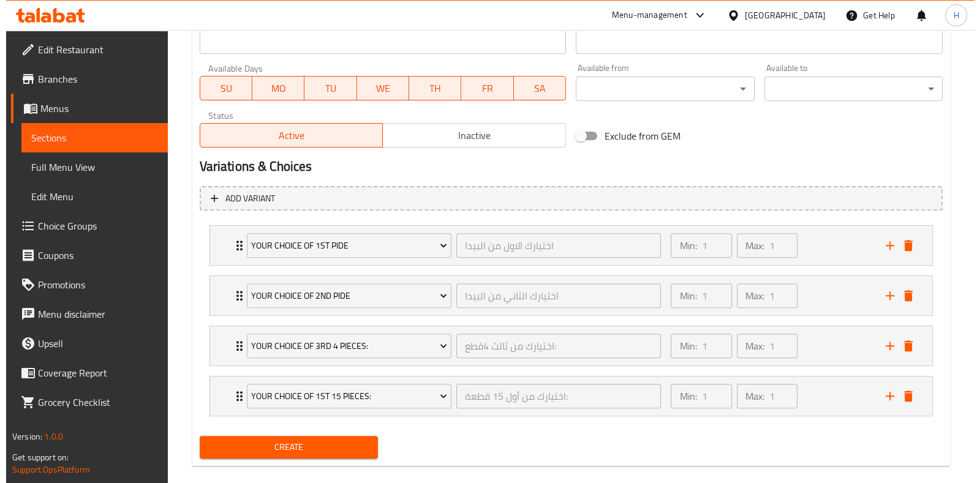 The width and height of the screenshot is (980, 483). I want to click on span: Menu disclaimer, so click(92, 314).